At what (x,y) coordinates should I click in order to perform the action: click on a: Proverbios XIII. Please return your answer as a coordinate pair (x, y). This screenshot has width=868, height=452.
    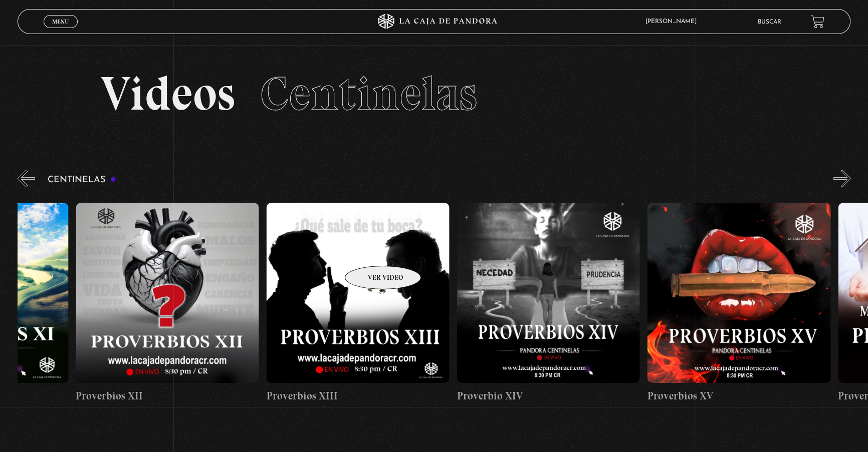
    Looking at the image, I should click on (358, 303).